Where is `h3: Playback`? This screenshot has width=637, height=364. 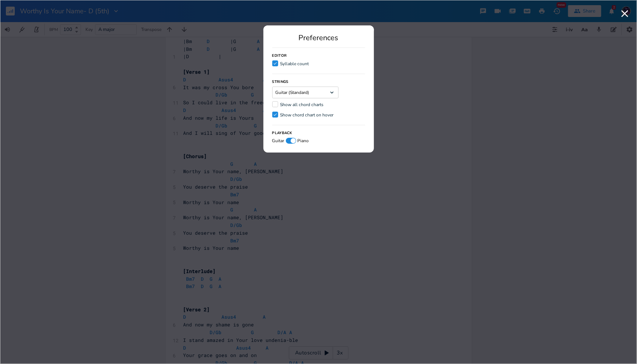 h3: Playback is located at coordinates (282, 133).